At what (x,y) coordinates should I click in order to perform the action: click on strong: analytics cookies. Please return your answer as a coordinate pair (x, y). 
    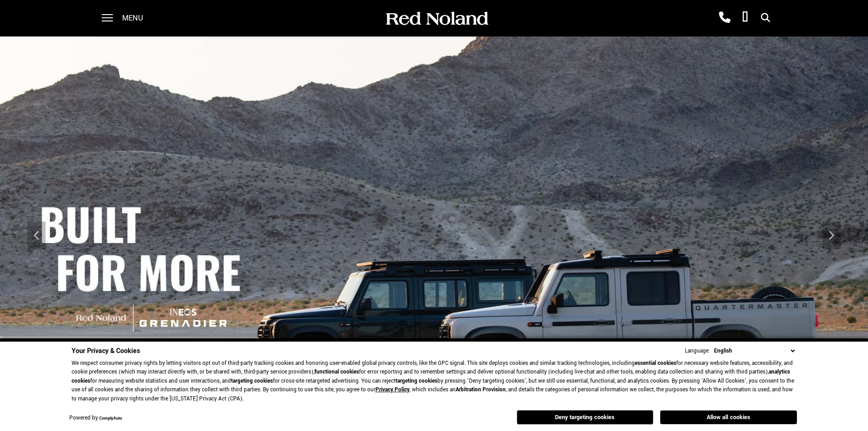
    Looking at the image, I should click on (431, 376).